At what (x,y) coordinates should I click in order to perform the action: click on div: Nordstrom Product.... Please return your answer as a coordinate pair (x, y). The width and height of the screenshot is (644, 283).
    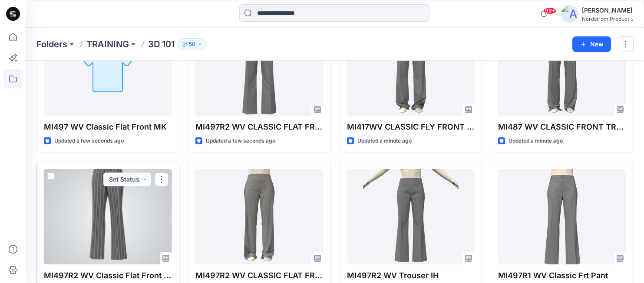
    Looking at the image, I should click on (608, 18).